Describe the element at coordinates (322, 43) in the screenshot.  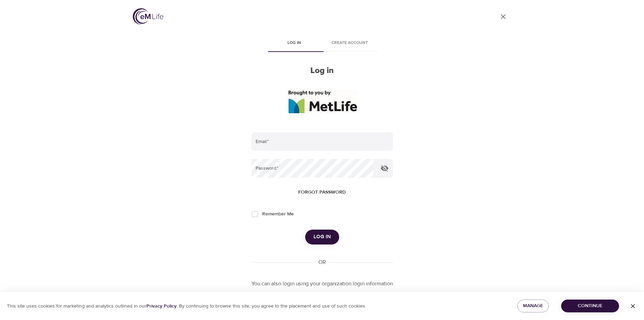
I see `div: disabled tabs example` at that location.